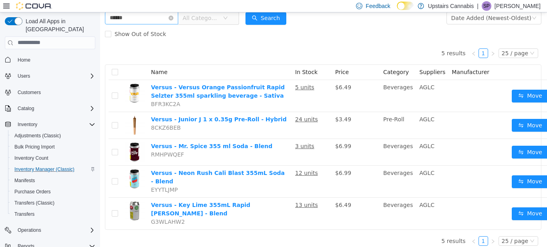 Image resolution: width=547 pixels, height=247 pixels. I want to click on a: Versus - Junior J 1 x 0.35g Pre-Roll - Hybrid, so click(119, 107).